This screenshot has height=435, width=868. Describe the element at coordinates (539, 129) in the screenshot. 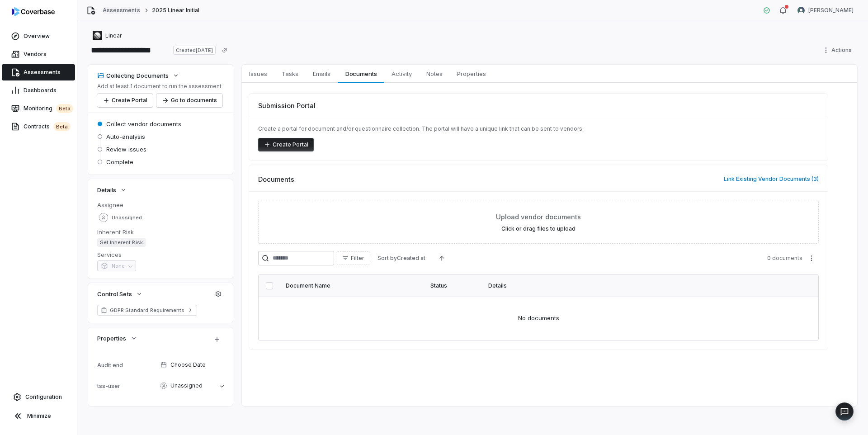

I see `p: Create a portal for document and/or questionnaire collection. The portal will have a unique link ...` at that location.